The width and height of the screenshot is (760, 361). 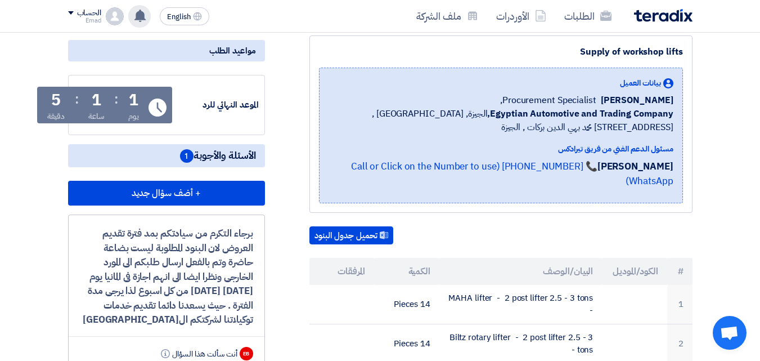 I want to click on div: 5, so click(x=56, y=100).